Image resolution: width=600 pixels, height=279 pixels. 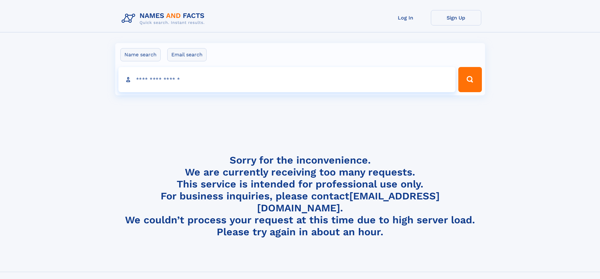 I want to click on a: Sign Up, so click(x=456, y=18).